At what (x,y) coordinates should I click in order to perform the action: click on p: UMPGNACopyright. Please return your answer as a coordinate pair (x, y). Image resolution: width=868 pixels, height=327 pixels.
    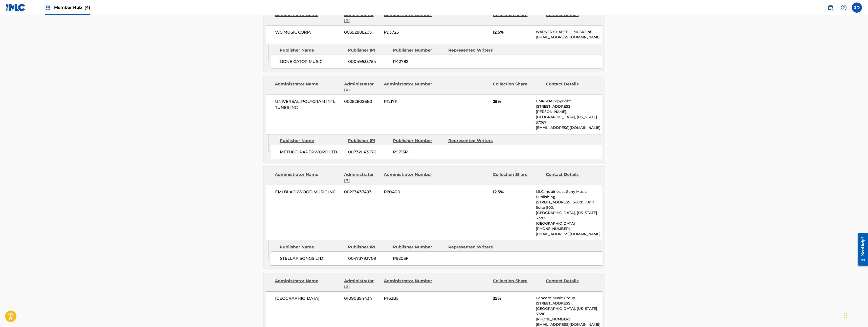
    Looking at the image, I should click on (568, 101).